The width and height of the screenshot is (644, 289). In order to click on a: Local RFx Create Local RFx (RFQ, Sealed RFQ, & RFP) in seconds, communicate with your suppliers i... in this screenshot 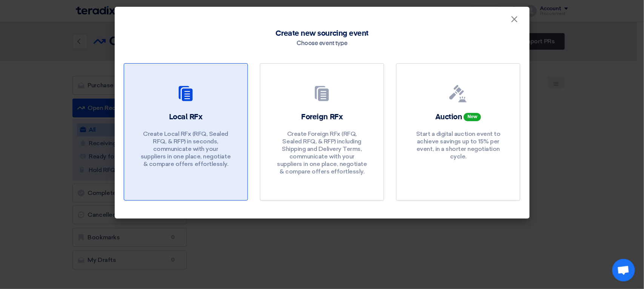, I will do `click(186, 132)`.